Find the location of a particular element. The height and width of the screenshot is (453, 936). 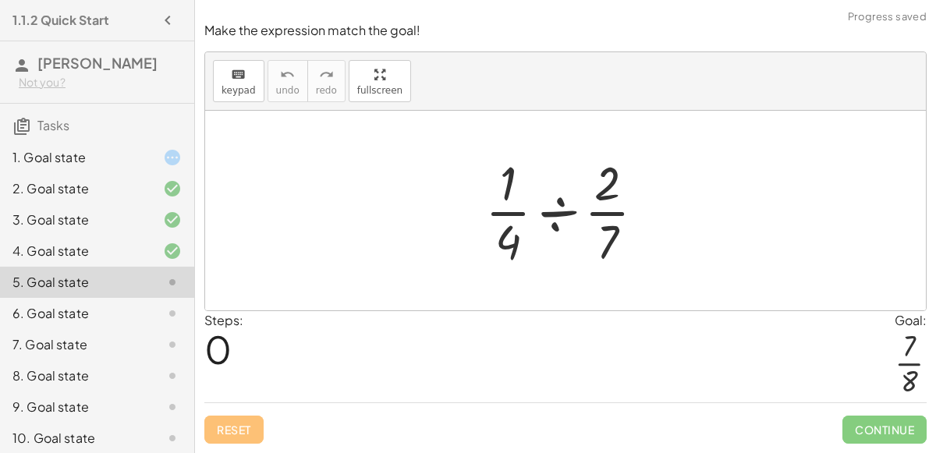

span: fullscreen is located at coordinates (380, 90).